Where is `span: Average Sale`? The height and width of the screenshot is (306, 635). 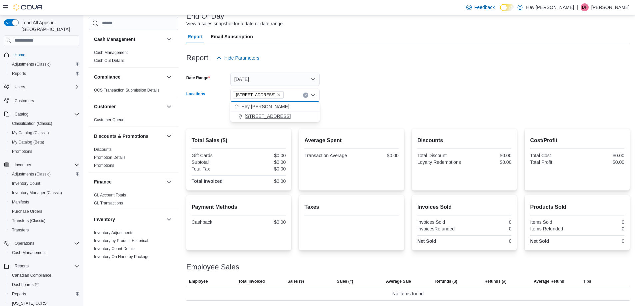
span: Average Sale is located at coordinates (398, 282).